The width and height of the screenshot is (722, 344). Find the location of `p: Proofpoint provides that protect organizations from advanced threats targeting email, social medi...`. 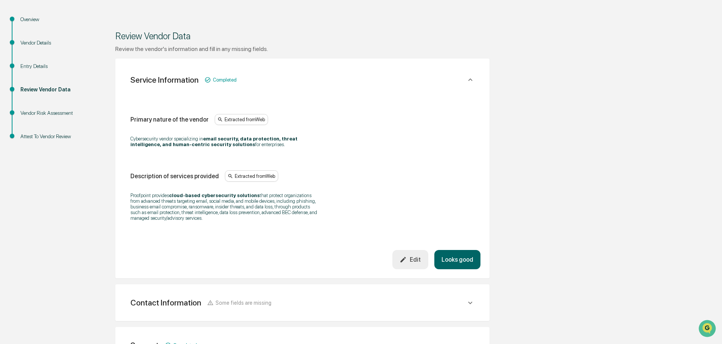

p: Proofpoint provides that protect organizations from advanced threats targeting email, social medi... is located at coordinates (225, 207).